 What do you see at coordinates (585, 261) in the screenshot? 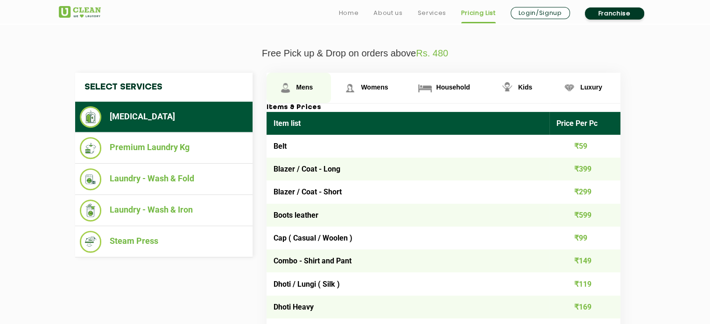
I see `td: ₹149` at bounding box center [585, 261].